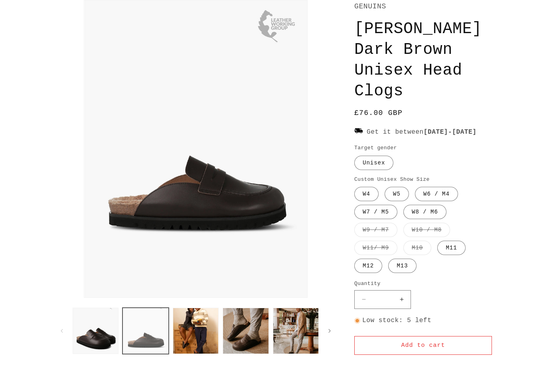 The width and height of the screenshot is (545, 366). I want to click on label: Unisex, so click(374, 163).